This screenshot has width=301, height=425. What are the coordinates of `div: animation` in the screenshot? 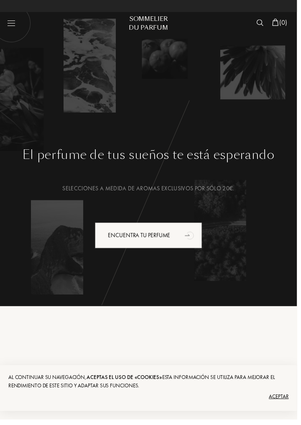 It's located at (193, 239).